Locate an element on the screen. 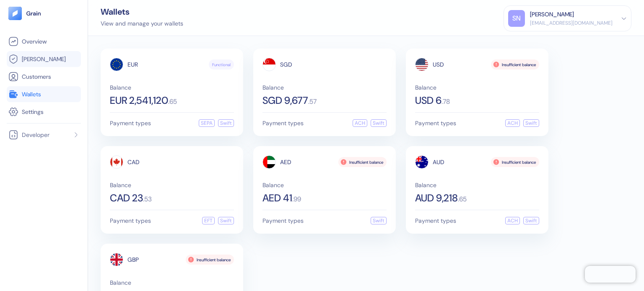  div: Wallets is located at coordinates (142, 12).